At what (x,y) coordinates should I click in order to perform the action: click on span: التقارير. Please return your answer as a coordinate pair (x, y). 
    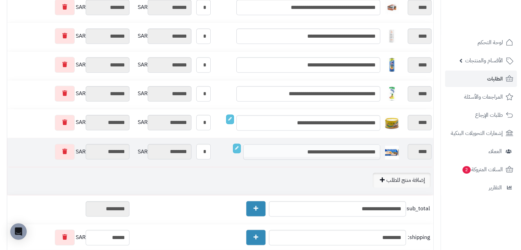
    Looking at the image, I should click on (495, 188).